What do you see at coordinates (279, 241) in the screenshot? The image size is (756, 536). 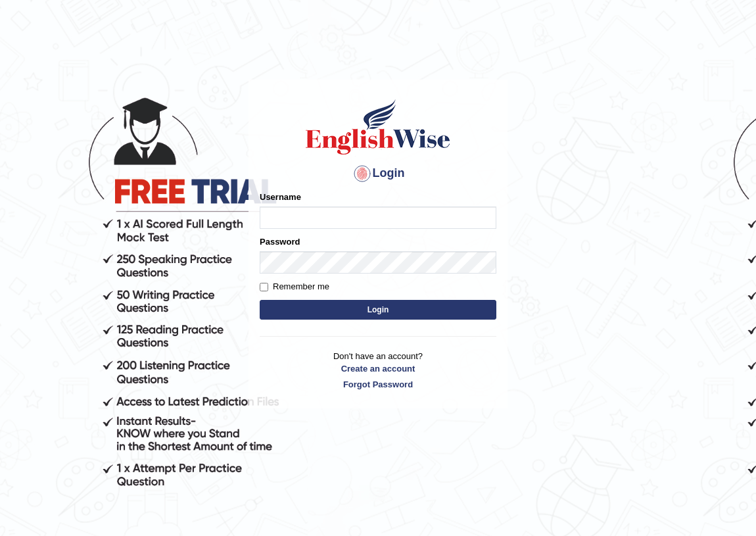 I see `label: Password` at bounding box center [279, 241].